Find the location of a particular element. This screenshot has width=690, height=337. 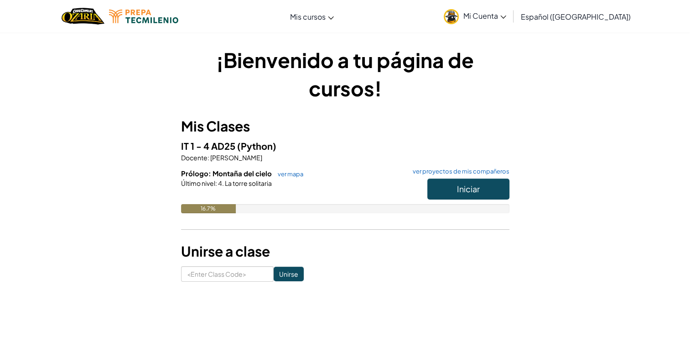

span: Iniciar is located at coordinates (468, 188).